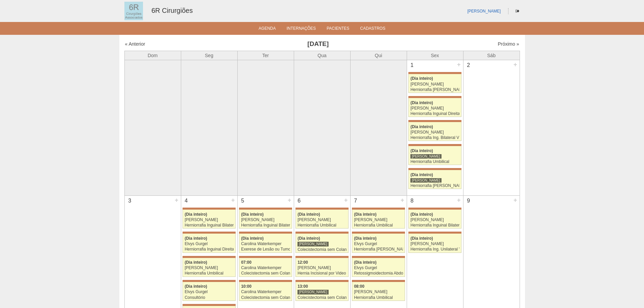 The width and height of the screenshot is (644, 308). I want to click on a: (Dia inteiro) Elvys Gurgel Retossigmoidectomia Abdominal, so click(378, 268).